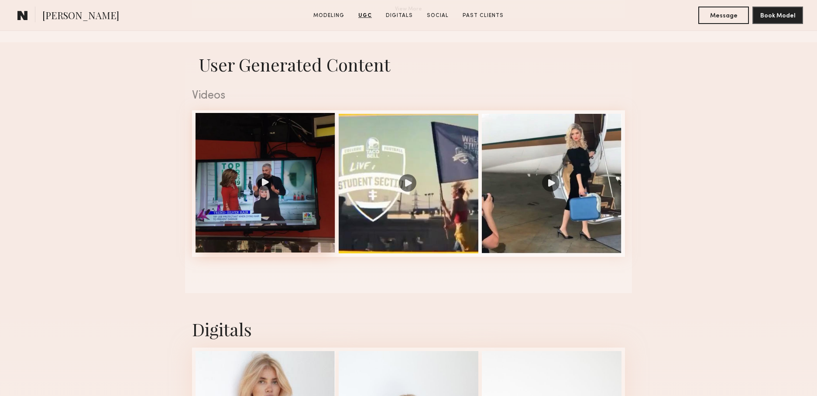 The width and height of the screenshot is (817, 396). I want to click on a: Modeling, so click(329, 16).